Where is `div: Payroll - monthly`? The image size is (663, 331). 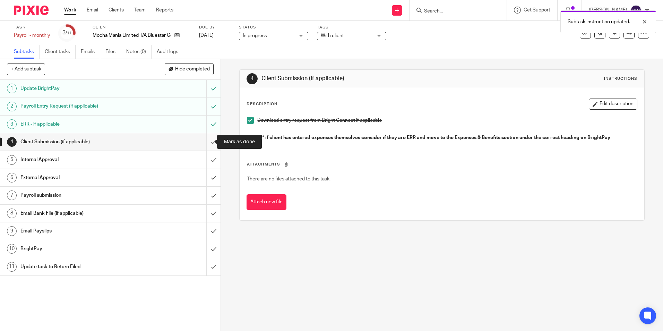
div: Payroll - monthly is located at coordinates (32, 35).